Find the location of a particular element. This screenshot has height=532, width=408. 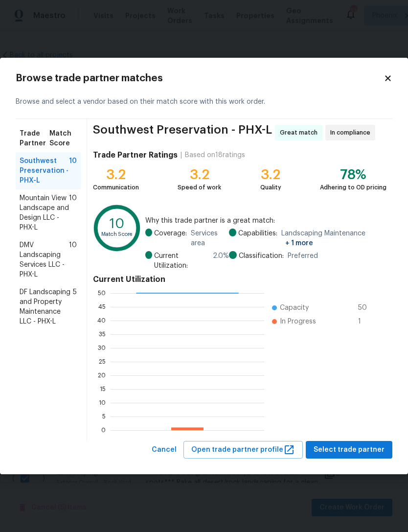

span: Select trade partner is located at coordinates (349, 450).